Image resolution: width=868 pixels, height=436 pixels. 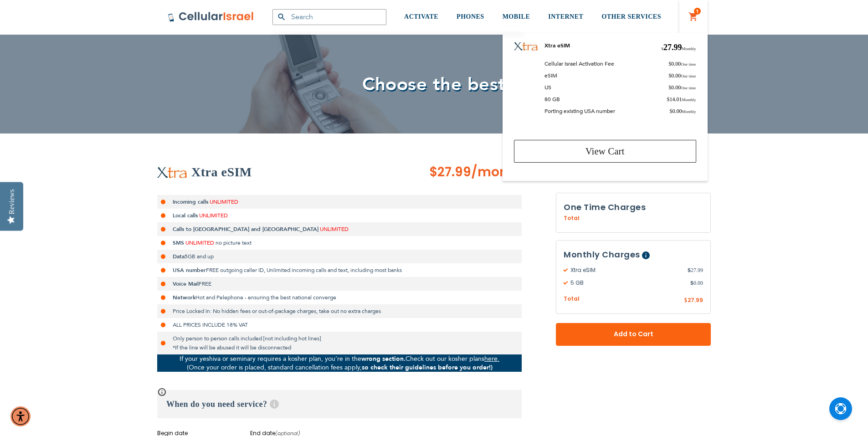 What do you see at coordinates (20, 416) in the screenshot?
I see `div: Accessibility Menu` at bounding box center [20, 416].